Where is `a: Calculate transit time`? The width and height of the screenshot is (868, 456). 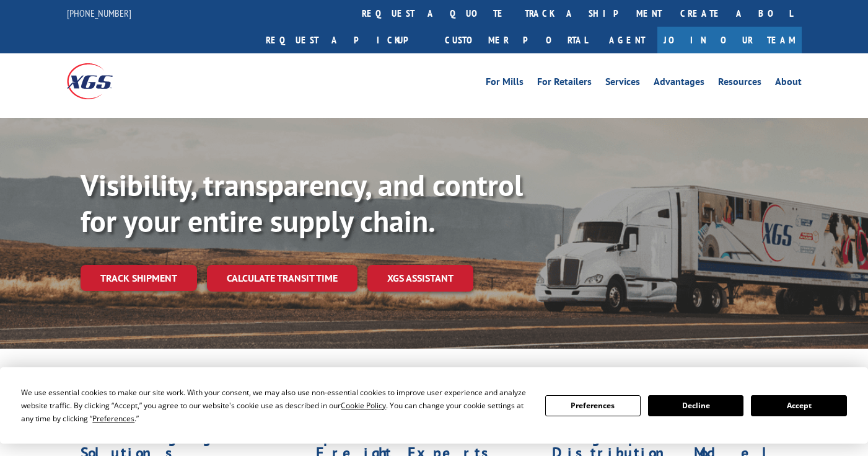
a: Calculate transit time is located at coordinates (282, 278).